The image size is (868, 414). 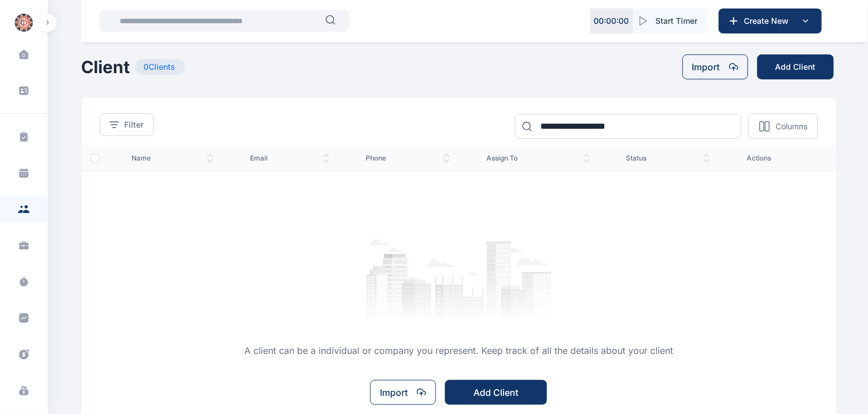 I want to click on span: Filter, so click(x=135, y=124).